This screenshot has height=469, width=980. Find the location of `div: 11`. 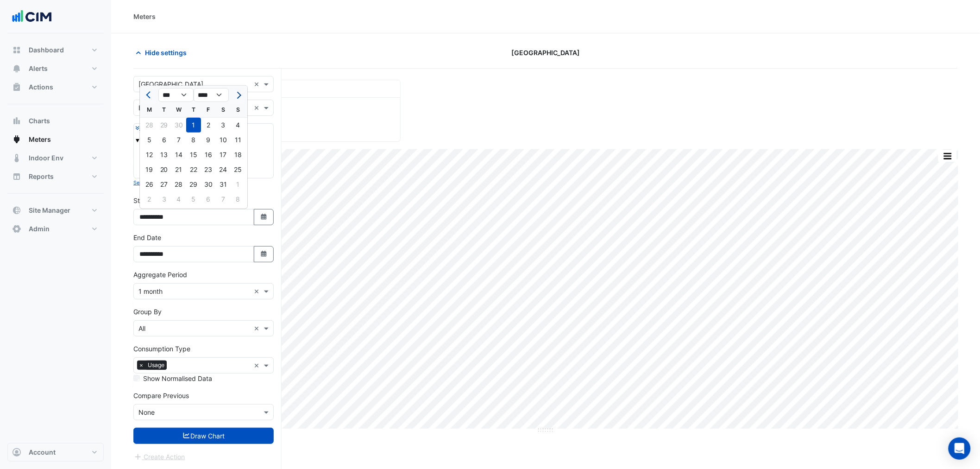

div: 11 is located at coordinates (238, 140).